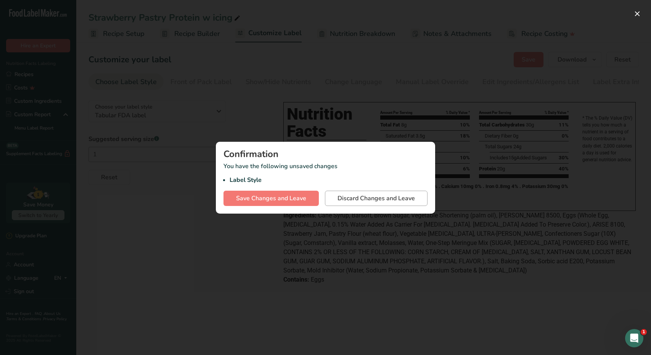 This screenshot has width=651, height=355. Describe the element at coordinates (376, 198) in the screenshot. I see `span: Discard Changes and Leave` at that location.